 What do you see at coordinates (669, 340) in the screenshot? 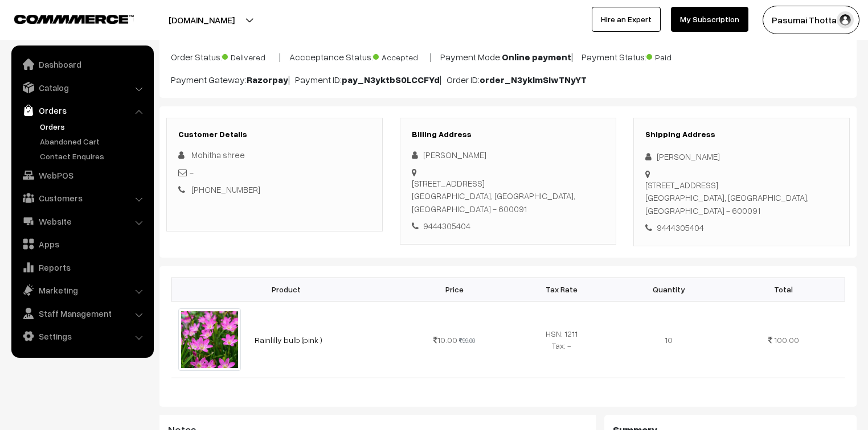
I see `span: 10` at bounding box center [669, 340].